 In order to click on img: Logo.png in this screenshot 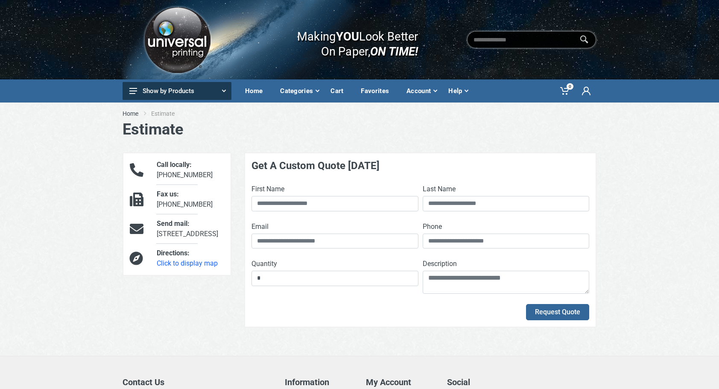, I will do `click(177, 40)`.